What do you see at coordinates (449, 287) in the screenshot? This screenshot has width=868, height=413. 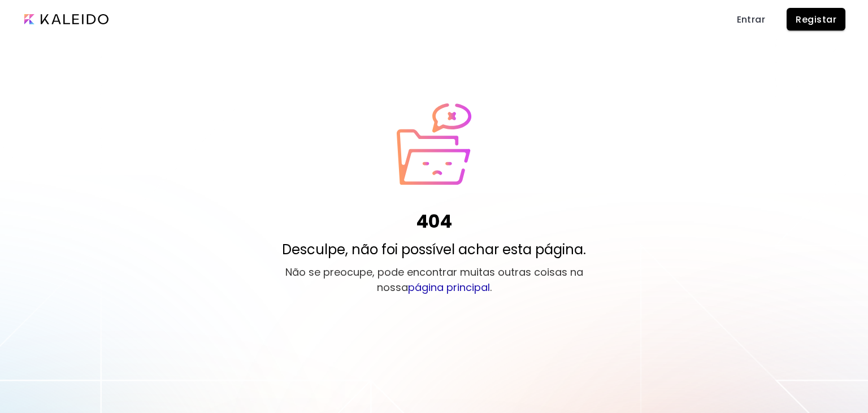 I see `a: página principal` at bounding box center [449, 287].